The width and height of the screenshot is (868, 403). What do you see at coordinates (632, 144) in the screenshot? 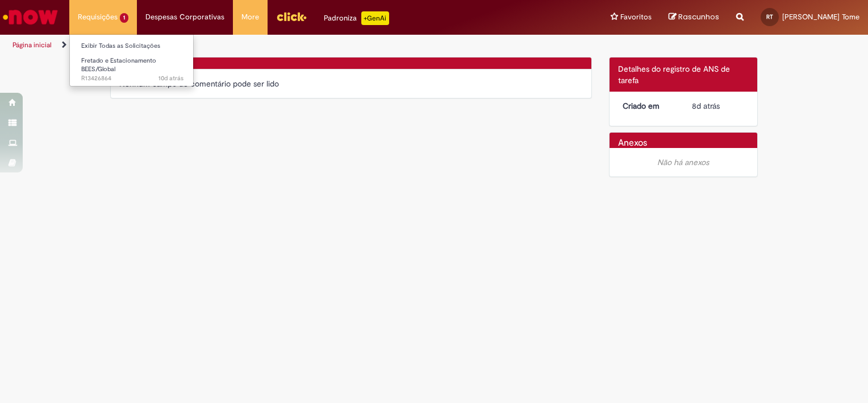
I see `h2: Anexos` at bounding box center [632, 144].